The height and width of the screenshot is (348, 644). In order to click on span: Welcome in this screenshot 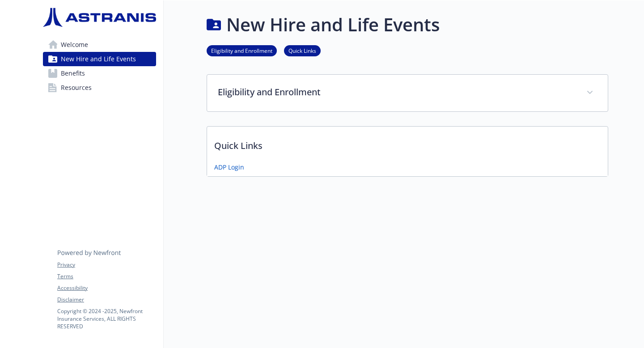, I will do `click(74, 45)`.